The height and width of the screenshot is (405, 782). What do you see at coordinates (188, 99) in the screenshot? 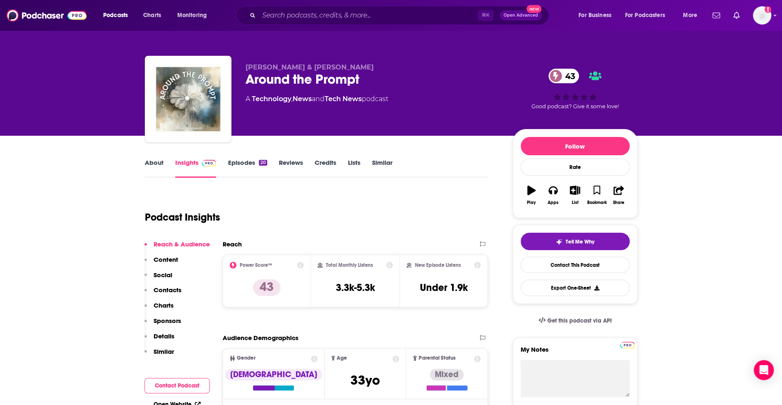
I see `a: Around the Prompt` at bounding box center [188, 99].